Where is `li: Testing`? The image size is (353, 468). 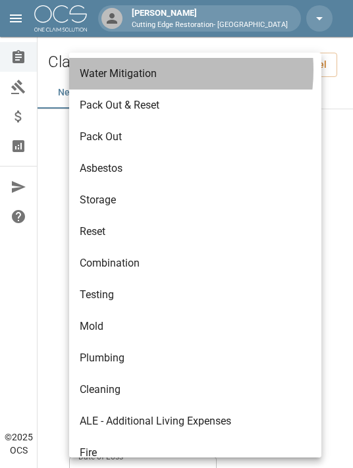
li: Testing is located at coordinates (195, 295).